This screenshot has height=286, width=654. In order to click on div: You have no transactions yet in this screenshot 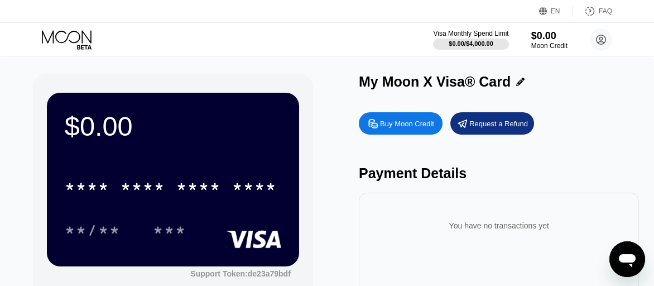, I will do `click(499, 225)`.